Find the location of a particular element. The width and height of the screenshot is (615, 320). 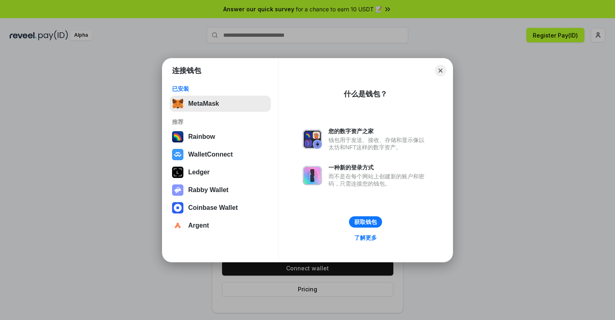

img: svg+xml,%3Csvg%20xmlns%3D%22http%3A%2F%2Fwww.w3.org%2F2000%2Fsvg%22%20width%3D%2228%22%20height%3... is located at coordinates (178, 172).